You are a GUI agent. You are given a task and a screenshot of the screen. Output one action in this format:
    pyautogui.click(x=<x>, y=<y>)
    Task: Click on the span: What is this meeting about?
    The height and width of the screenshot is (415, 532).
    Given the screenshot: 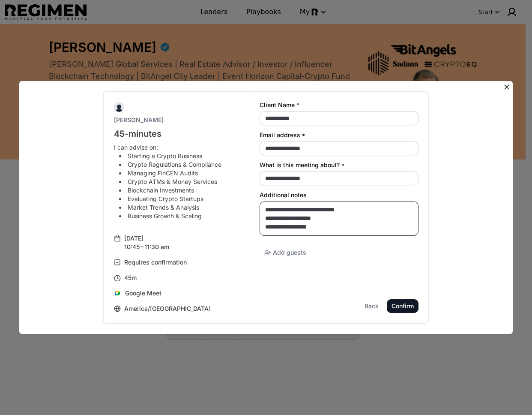 What is the action you would take?
    pyautogui.click(x=300, y=165)
    